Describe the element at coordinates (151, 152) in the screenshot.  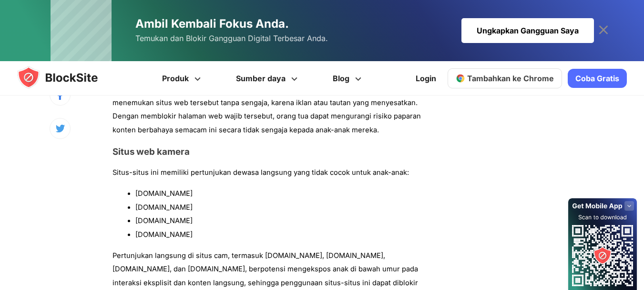
I see `font: Situs web kamera` at that location.